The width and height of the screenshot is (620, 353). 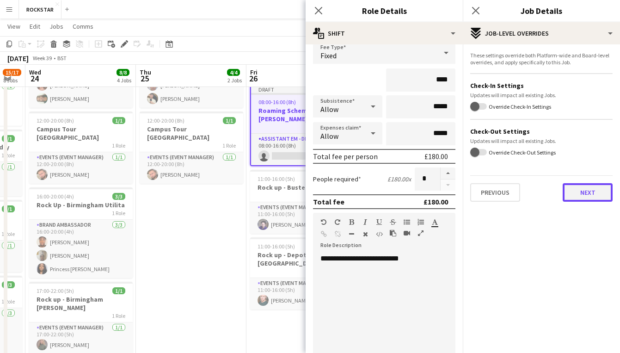 What do you see at coordinates (56, 26) in the screenshot?
I see `a: Jobs` at bounding box center [56, 26].